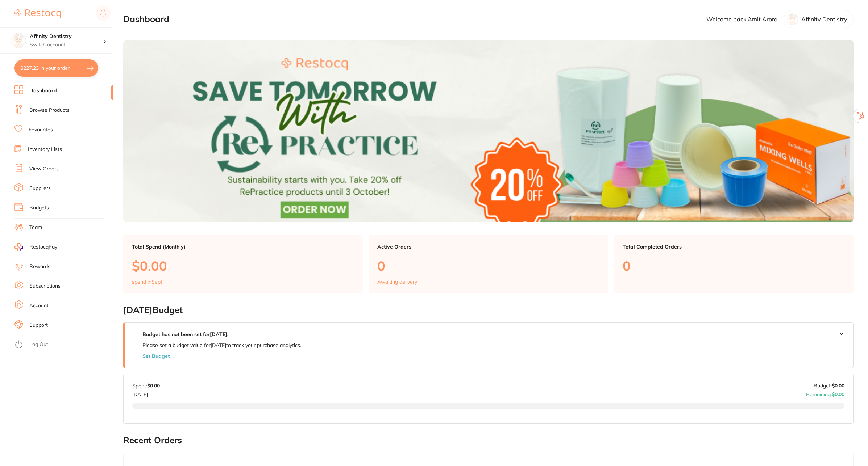 This screenshot has height=466, width=868. What do you see at coordinates (66, 45) in the screenshot?
I see `p: Switch account` at bounding box center [66, 45].